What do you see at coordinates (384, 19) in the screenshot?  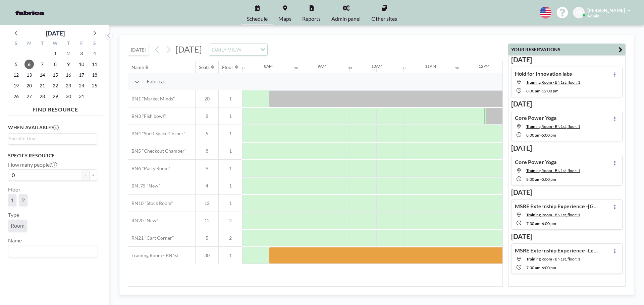 I see `span: Other sites` at bounding box center [384, 19].